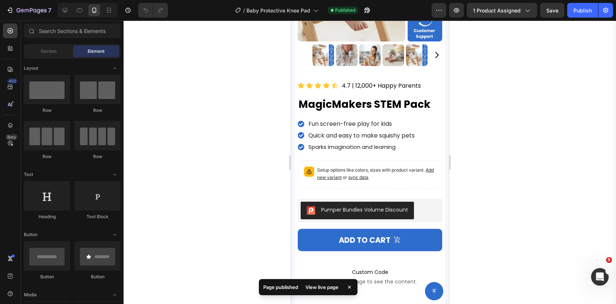 Image resolution: width=616 pixels, height=304 pixels. What do you see at coordinates (85, 153) in the screenshot?
I see `p: Setup options like colors, sizes with product variant.` at bounding box center [85, 153].